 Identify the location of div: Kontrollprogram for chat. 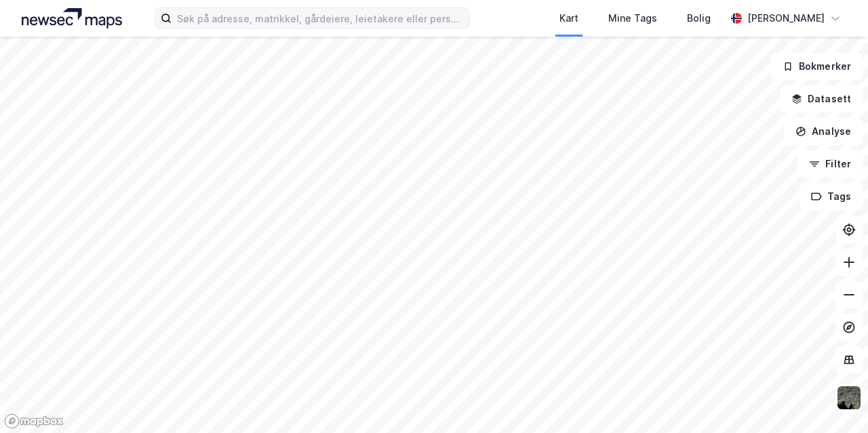
(834, 401).